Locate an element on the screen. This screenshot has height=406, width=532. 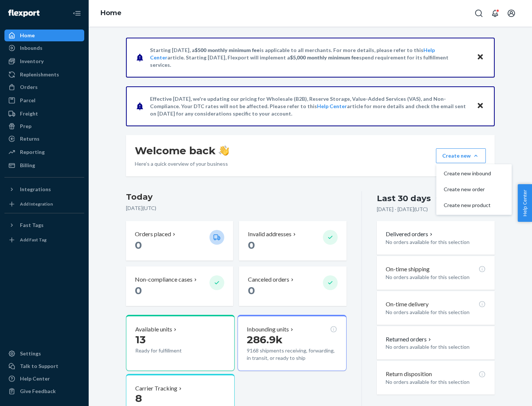
button: Returned orders is located at coordinates (409, 339).